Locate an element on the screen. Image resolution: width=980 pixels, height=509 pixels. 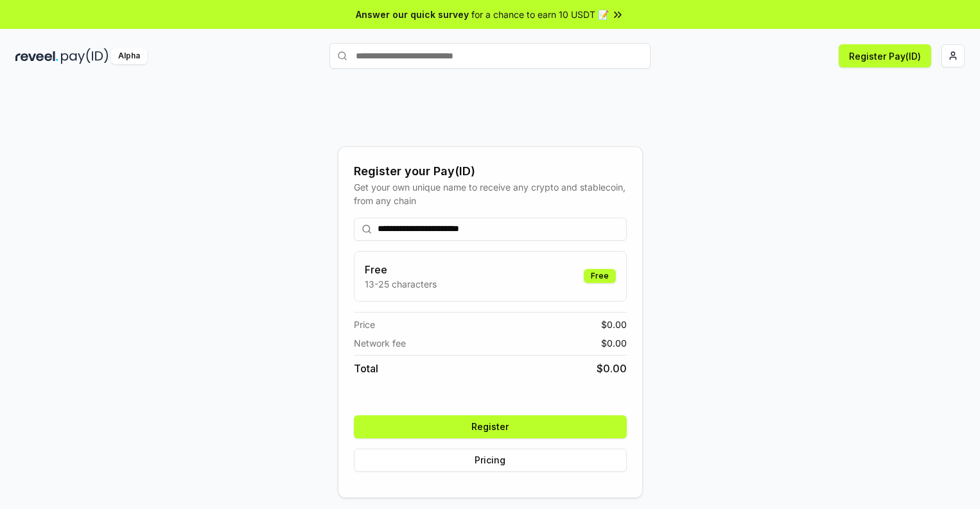
button: Register Pay(ID) is located at coordinates (885, 56).